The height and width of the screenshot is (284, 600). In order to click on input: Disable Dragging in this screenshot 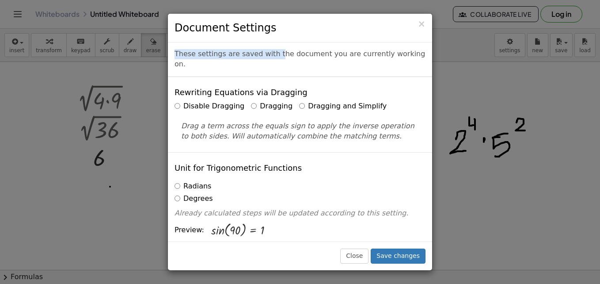, I will do `click(177, 106)`.